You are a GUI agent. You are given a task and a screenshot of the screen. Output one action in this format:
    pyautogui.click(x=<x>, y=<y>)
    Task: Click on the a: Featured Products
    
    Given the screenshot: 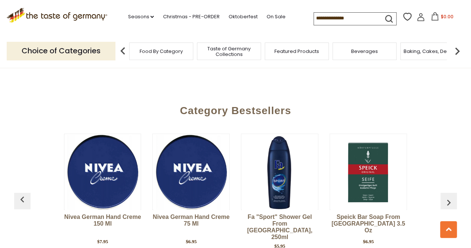 What is the action you would take?
    pyautogui.click(x=297, y=51)
    